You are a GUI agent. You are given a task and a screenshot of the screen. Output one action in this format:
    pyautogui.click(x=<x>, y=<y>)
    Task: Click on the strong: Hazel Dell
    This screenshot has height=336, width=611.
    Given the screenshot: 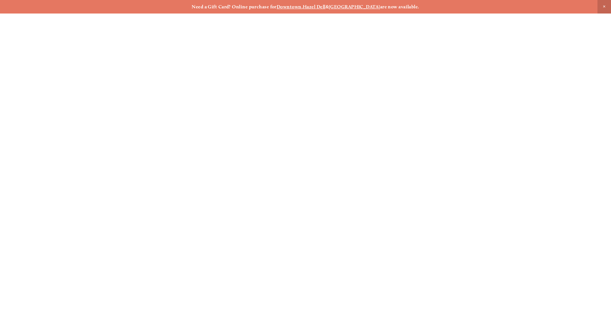 What is the action you would take?
    pyautogui.click(x=314, y=7)
    